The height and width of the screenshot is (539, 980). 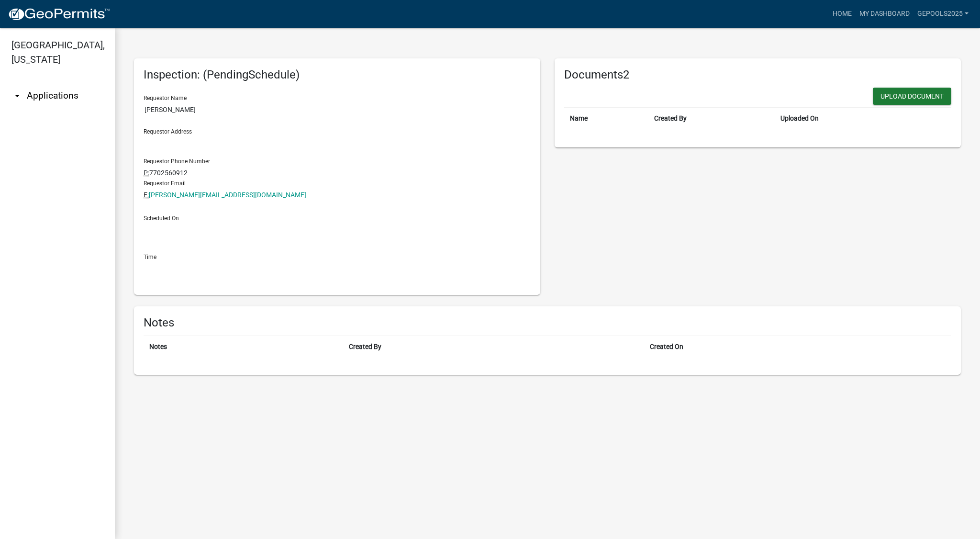 What do you see at coordinates (912, 96) in the screenshot?
I see `button: Upload Document` at bounding box center [912, 96].